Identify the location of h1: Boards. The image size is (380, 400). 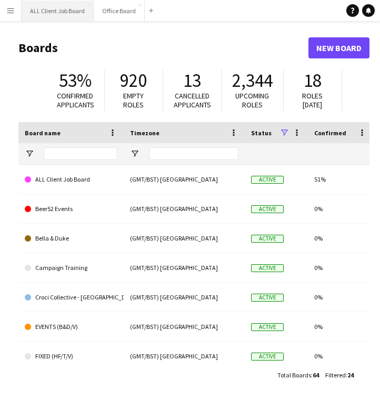
(163, 48).